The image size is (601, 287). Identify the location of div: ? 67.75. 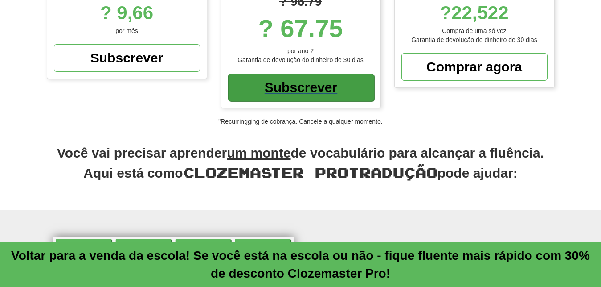
(301, 29).